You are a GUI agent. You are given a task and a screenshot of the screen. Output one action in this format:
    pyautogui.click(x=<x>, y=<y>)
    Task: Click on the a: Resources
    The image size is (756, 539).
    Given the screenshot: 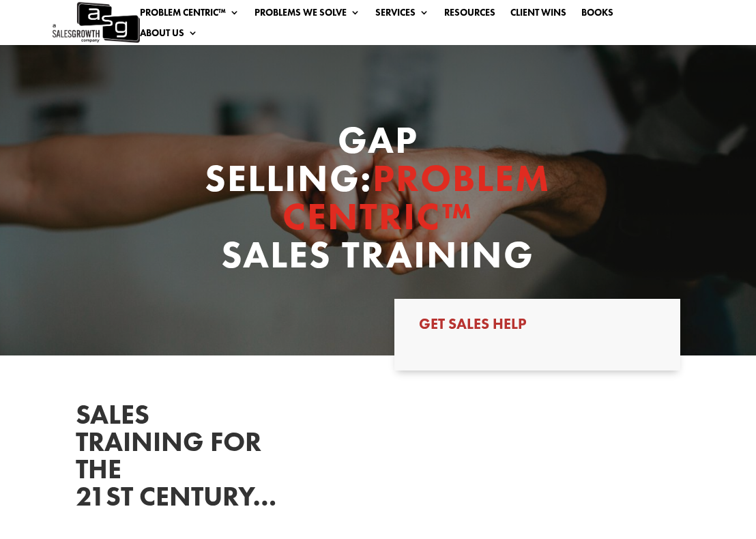 What is the action you would take?
    pyautogui.click(x=469, y=15)
    